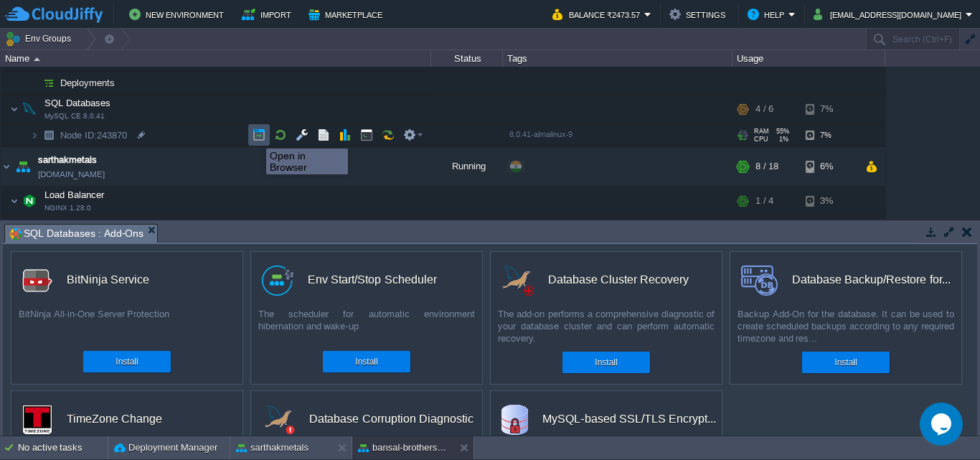  I want to click on span: 243870, so click(94, 135).